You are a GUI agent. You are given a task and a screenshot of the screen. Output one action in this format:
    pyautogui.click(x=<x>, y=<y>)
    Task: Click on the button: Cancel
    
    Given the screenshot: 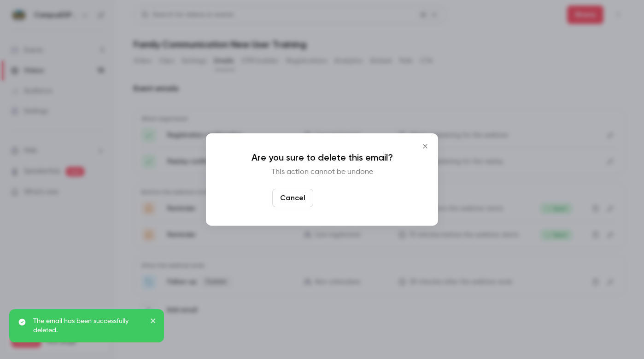 What is the action you would take?
    pyautogui.click(x=293, y=198)
    